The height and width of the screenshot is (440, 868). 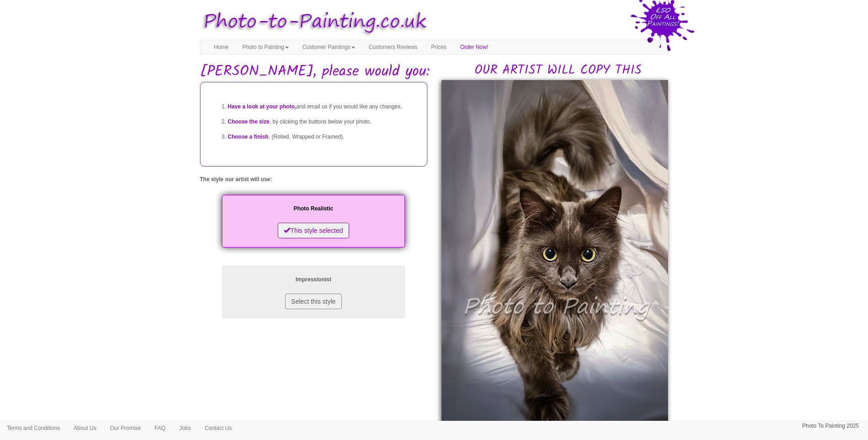 I want to click on p: Impressionist, so click(x=313, y=279).